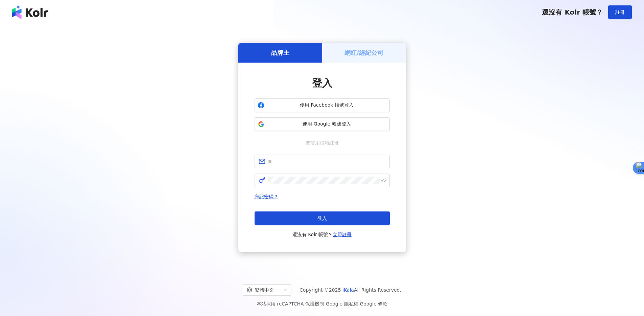 The image size is (644, 316). What do you see at coordinates (322, 124) in the screenshot?
I see `button: 使用 Google 帳號登入` at bounding box center [322, 124].